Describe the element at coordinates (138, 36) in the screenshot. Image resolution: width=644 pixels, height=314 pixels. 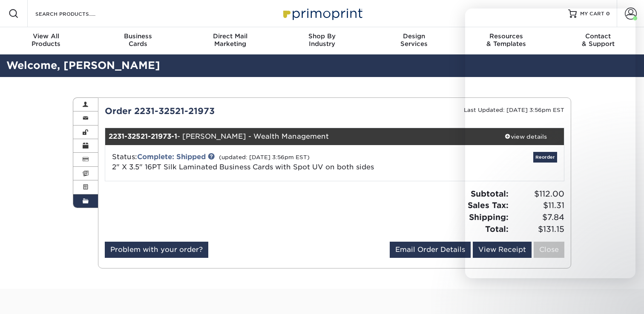
I see `span: Business` at that location.